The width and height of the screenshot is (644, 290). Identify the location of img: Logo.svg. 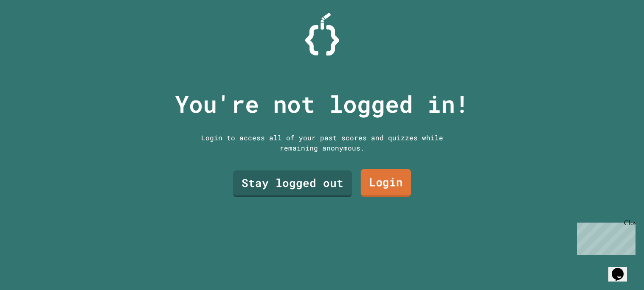
(322, 34).